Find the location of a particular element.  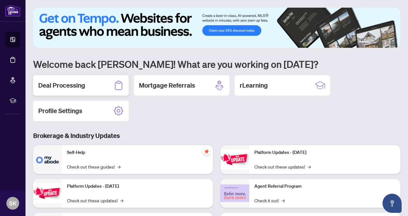

a: Check it out!→ is located at coordinates (270, 201).